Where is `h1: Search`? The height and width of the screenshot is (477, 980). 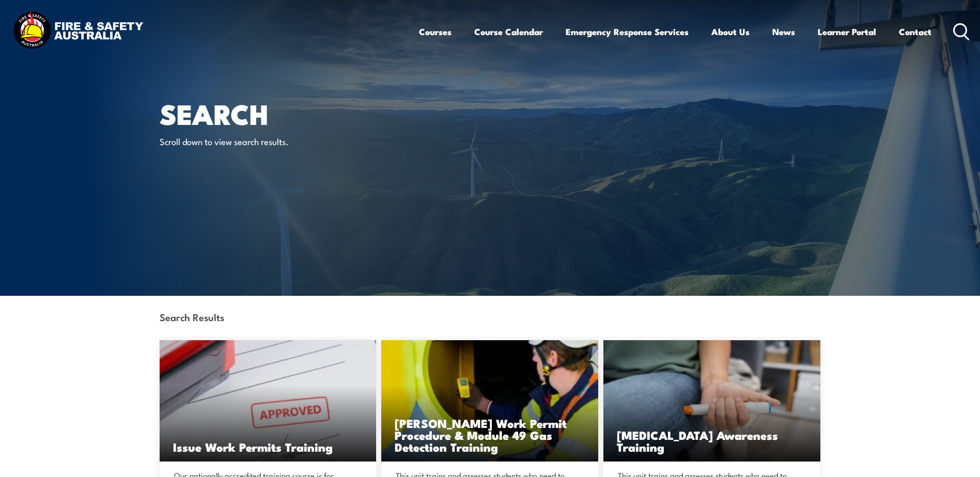
h1: Search is located at coordinates (287, 113).